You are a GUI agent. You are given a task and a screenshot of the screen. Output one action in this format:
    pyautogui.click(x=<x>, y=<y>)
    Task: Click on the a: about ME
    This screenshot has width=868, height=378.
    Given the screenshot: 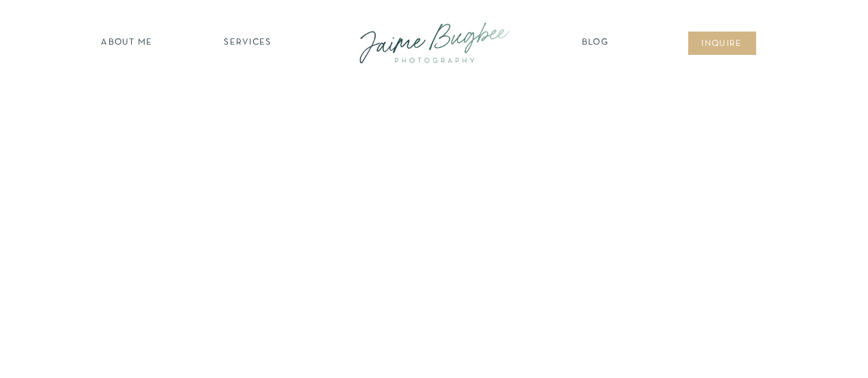 What is the action you would take?
    pyautogui.click(x=127, y=43)
    